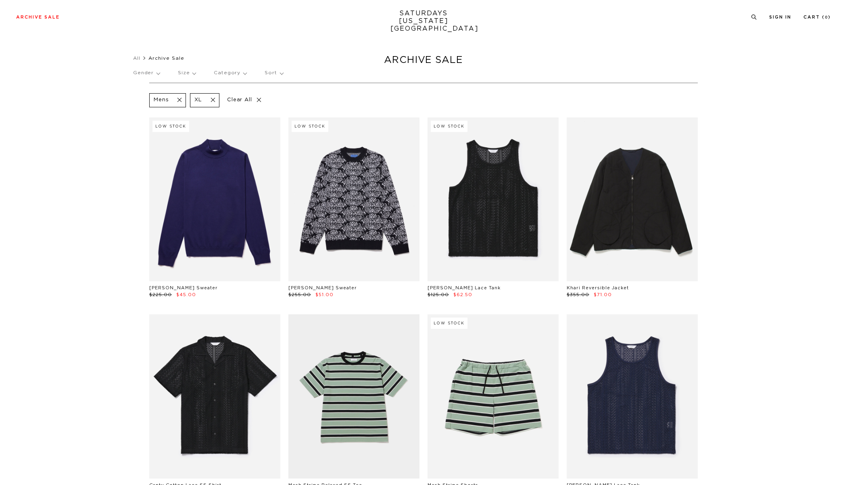  What do you see at coordinates (187, 73) in the screenshot?
I see `p: Size` at bounding box center [187, 73].